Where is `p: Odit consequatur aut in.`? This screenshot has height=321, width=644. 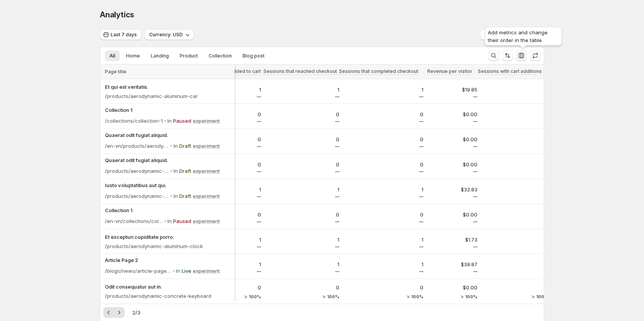
p: Odit consequatur aut in. is located at coordinates (168, 286).